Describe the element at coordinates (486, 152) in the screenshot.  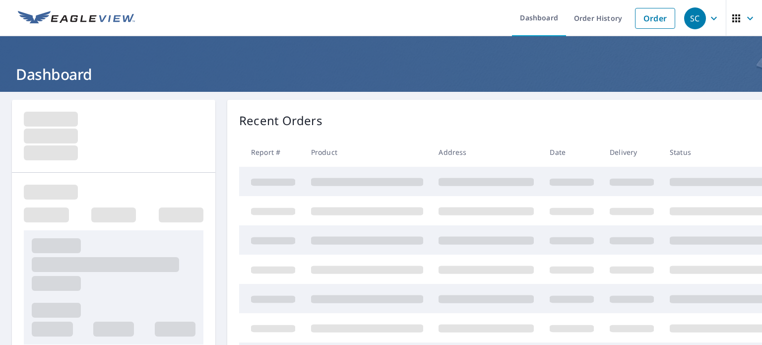
I see `th: Address` at that location.